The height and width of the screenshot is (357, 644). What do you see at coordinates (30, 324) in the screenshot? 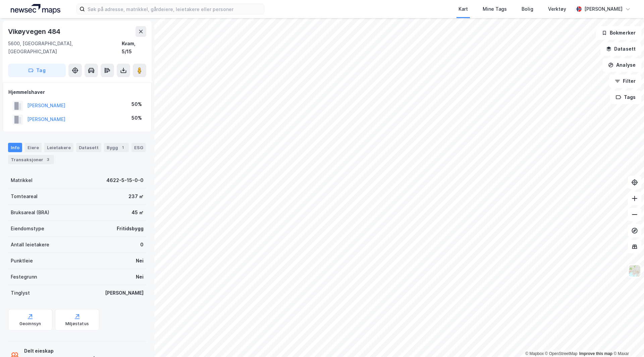
I see `div: Geoinnsyn` at bounding box center [30, 324].